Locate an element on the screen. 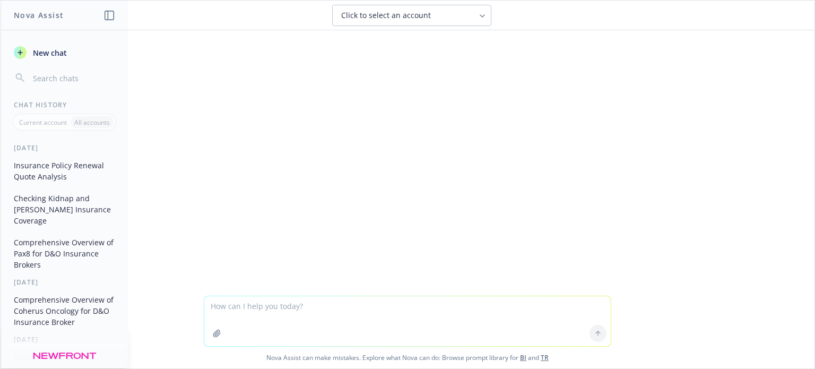 This screenshot has width=815, height=369. button: New chat is located at coordinates (64, 53).